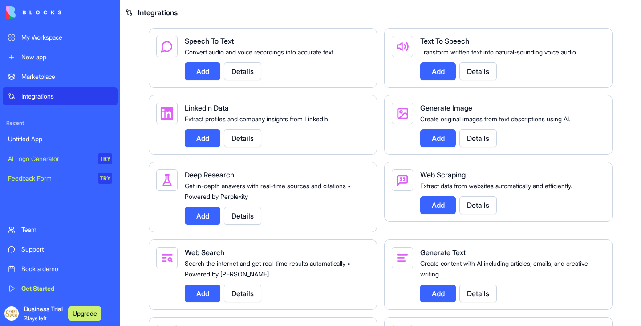 The width and height of the screenshot is (641, 326). I want to click on span: Business Trial, so click(43, 313).